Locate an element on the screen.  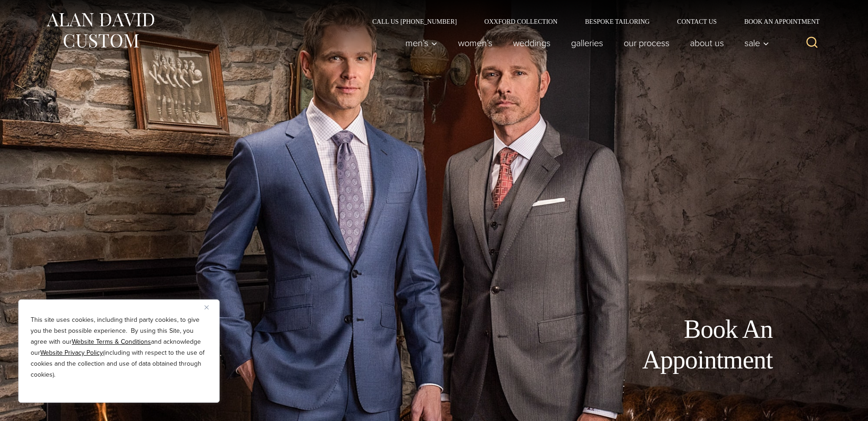
a: Oxxford Collection is located at coordinates (521, 21).